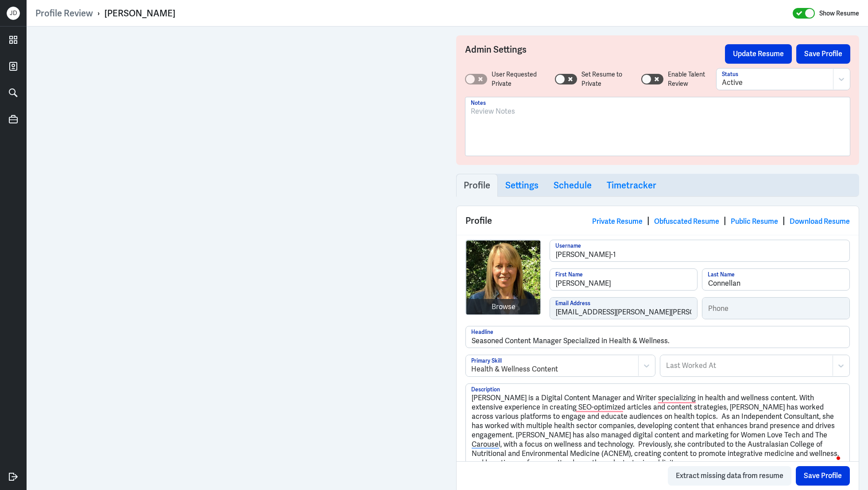 The width and height of the screenshot is (868, 490). I want to click on img: Pamela.jpeg, so click(504, 278).